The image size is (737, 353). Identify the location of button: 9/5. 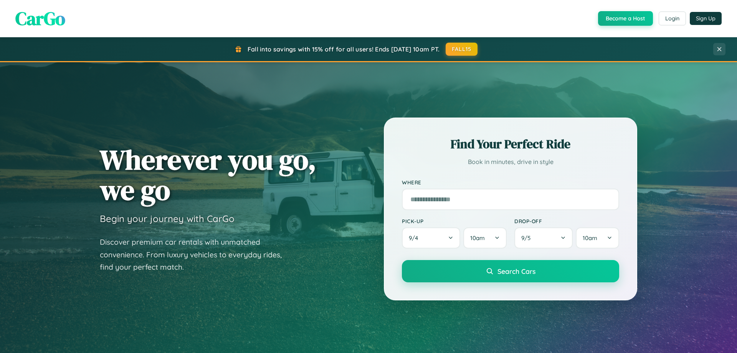
(543, 238).